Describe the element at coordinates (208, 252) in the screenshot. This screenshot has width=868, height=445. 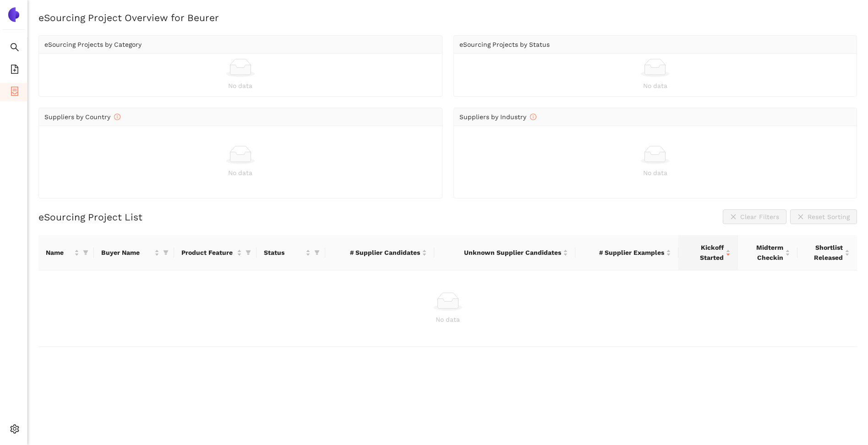
I see `span: Product Feature` at that location.